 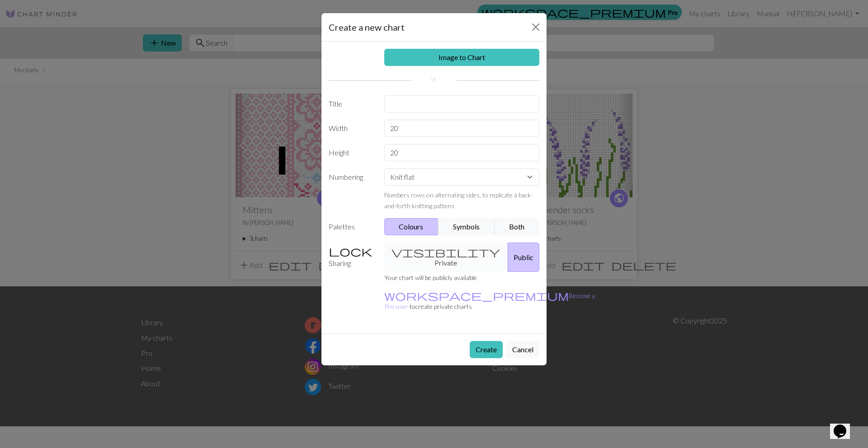 What do you see at coordinates (351, 128) in the screenshot?
I see `label: Width` at bounding box center [351, 128].